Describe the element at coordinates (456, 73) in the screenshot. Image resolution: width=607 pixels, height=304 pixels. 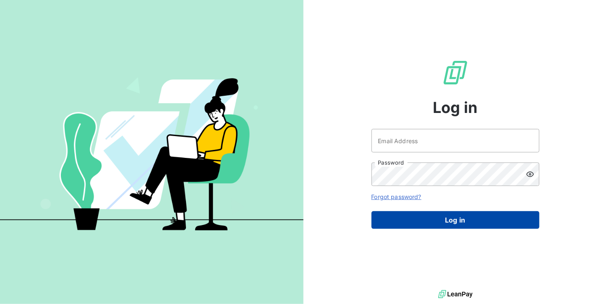
I see `img: LeanPay Logo` at that location.